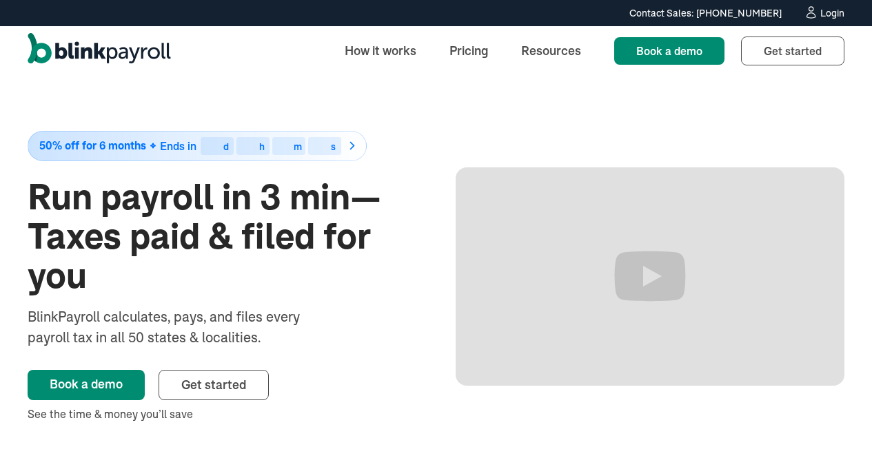 This screenshot has width=872, height=458. I want to click on a: home, so click(99, 51).